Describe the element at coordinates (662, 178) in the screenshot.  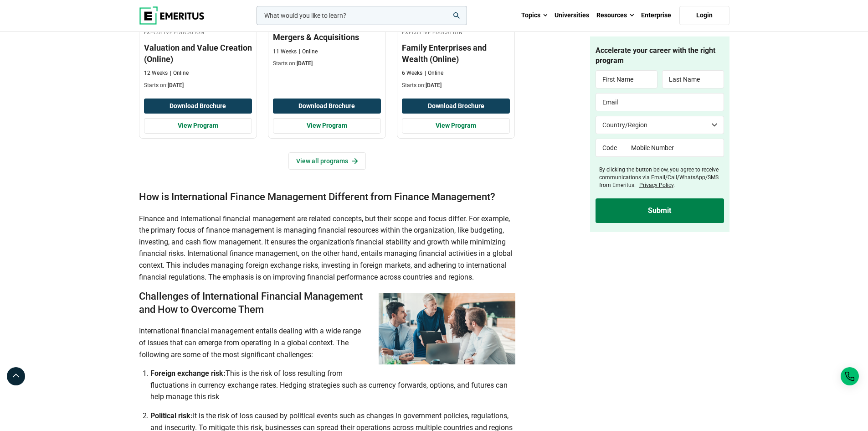
I see `label: By clicking the button below, you agree to receive communications via Email/Call/WhatsApp/SMS fro...` at that location.